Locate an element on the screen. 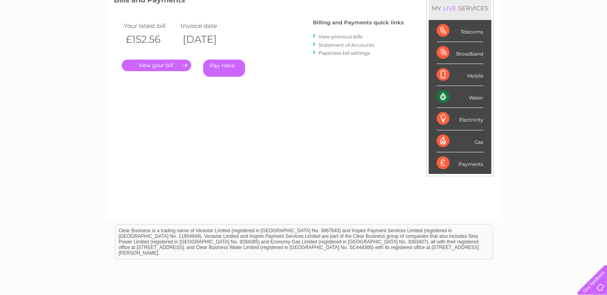  a: Blog is located at coordinates (543, 37).